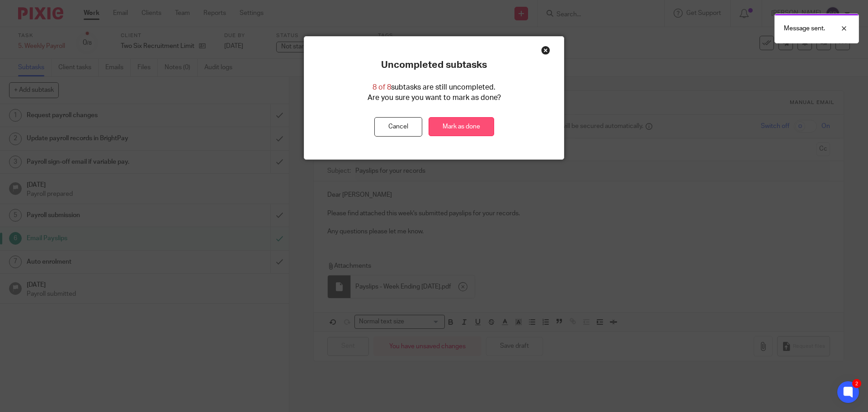 This screenshot has width=868, height=412. Describe the element at coordinates (434, 98) in the screenshot. I see `p: Are you sure you want to mark as done?` at that location.